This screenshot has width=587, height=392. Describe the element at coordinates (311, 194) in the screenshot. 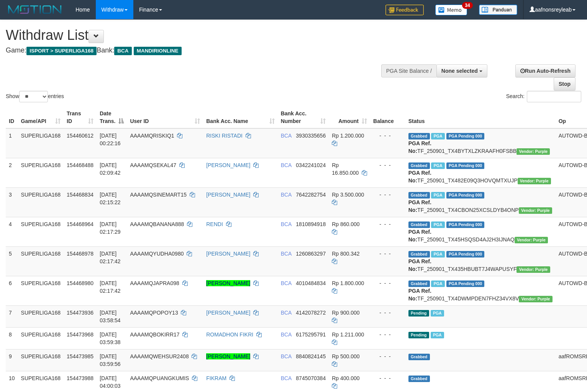

I see `span: Copy 7642282754 to clipboard` at that location.